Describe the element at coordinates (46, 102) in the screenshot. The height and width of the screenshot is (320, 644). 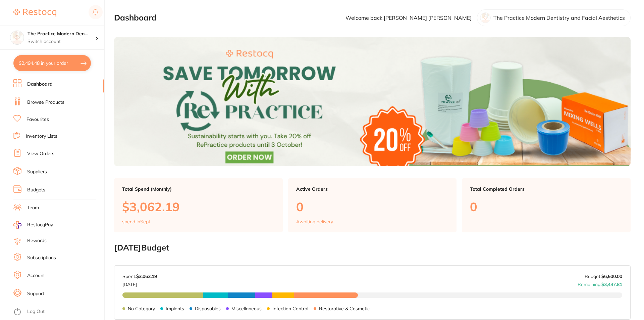
I see `a: Browse Products` at that location.